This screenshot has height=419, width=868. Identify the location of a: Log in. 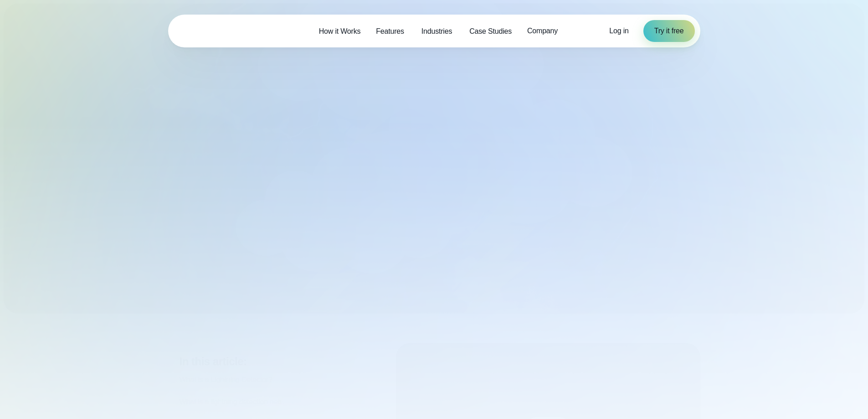
(619, 31).